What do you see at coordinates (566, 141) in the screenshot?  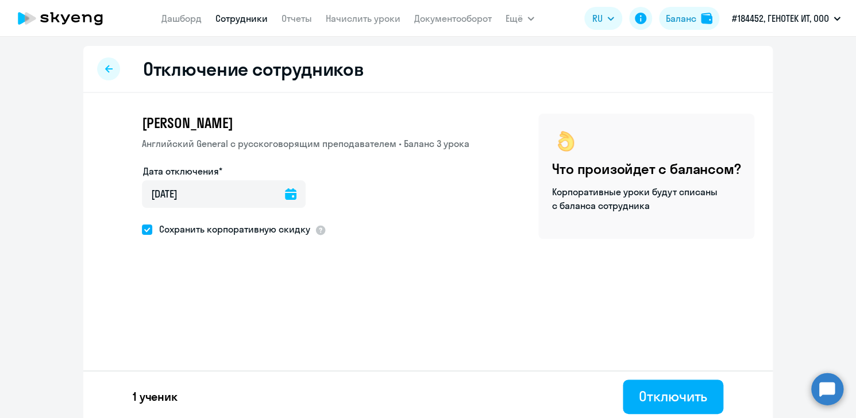 I see `img: ok` at bounding box center [566, 141].